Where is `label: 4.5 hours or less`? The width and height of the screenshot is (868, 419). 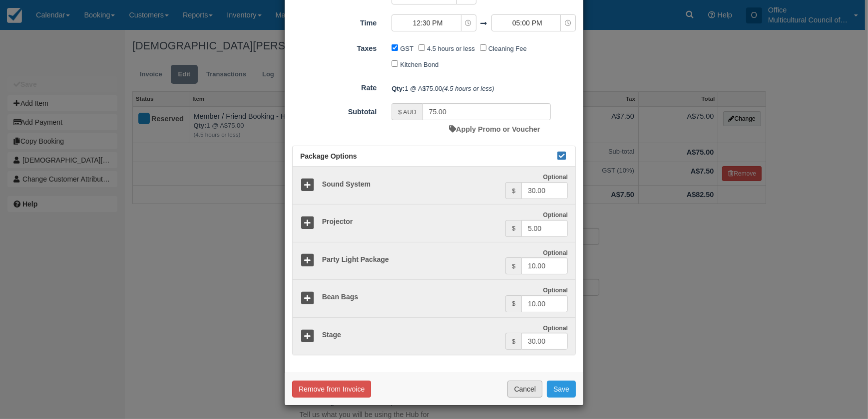 label: 4.5 hours or less is located at coordinates (451, 48).